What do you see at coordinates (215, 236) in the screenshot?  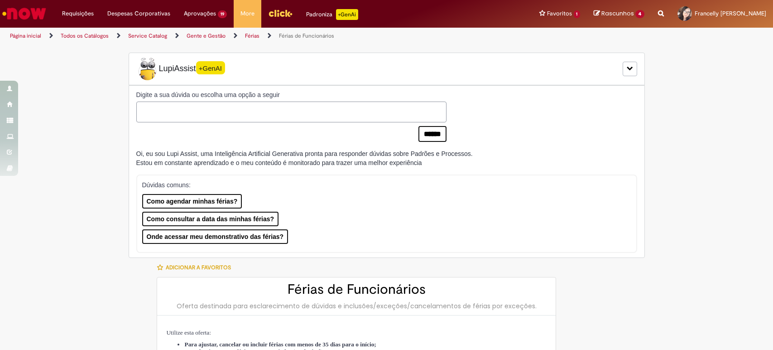 I see `button: Onde acessar meu demonstrativo das férias?` at bounding box center [215, 236].